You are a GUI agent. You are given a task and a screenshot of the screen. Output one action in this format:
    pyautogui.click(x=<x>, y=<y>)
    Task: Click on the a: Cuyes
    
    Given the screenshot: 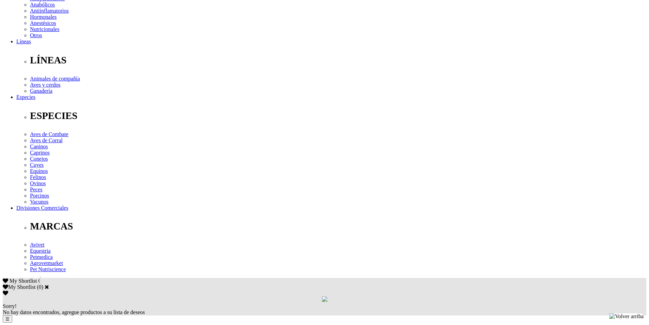 What is the action you would take?
    pyautogui.click(x=37, y=165)
    